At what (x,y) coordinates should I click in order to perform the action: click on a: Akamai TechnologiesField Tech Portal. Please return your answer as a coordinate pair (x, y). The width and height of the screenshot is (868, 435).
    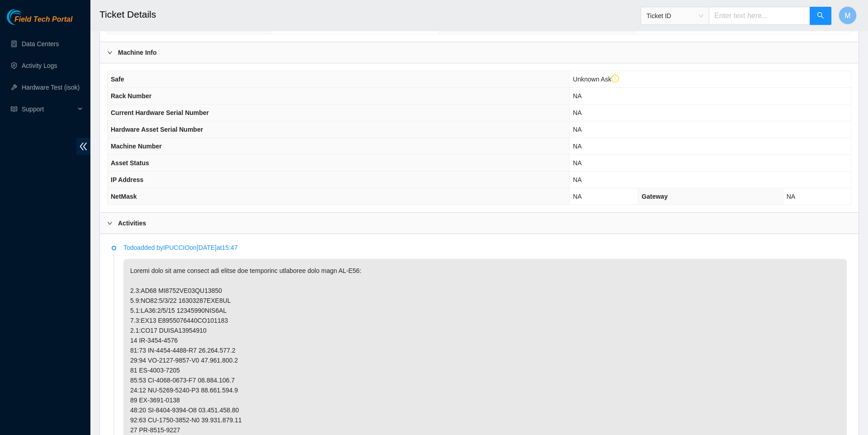
    Looking at the image, I should click on (39, 22).